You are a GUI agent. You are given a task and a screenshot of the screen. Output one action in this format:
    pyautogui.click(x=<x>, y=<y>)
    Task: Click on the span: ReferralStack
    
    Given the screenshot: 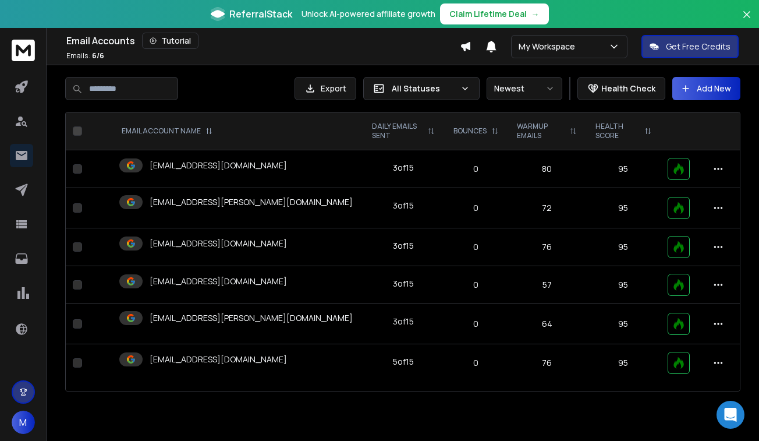 What is the action you would take?
    pyautogui.click(x=261, y=14)
    